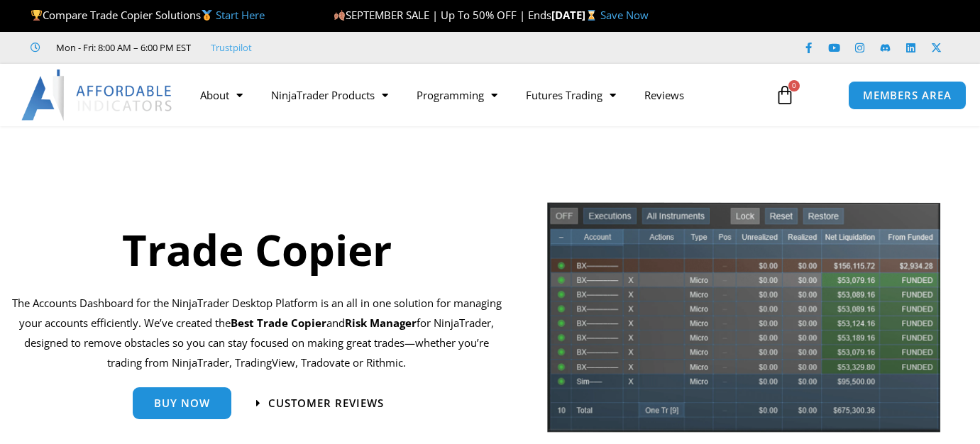 The width and height of the screenshot is (980, 444). I want to click on span: Mon - Fri: 8:00 AM – 6:00 PM EST, so click(122, 47).